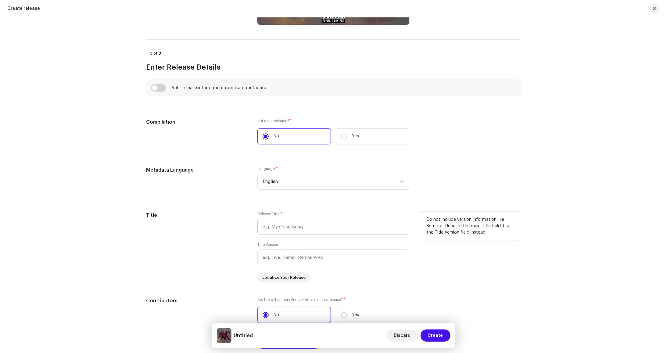 The width and height of the screenshot is (667, 353). What do you see at coordinates (197, 215) in the screenshot?
I see `h5: Title` at bounding box center [197, 215].